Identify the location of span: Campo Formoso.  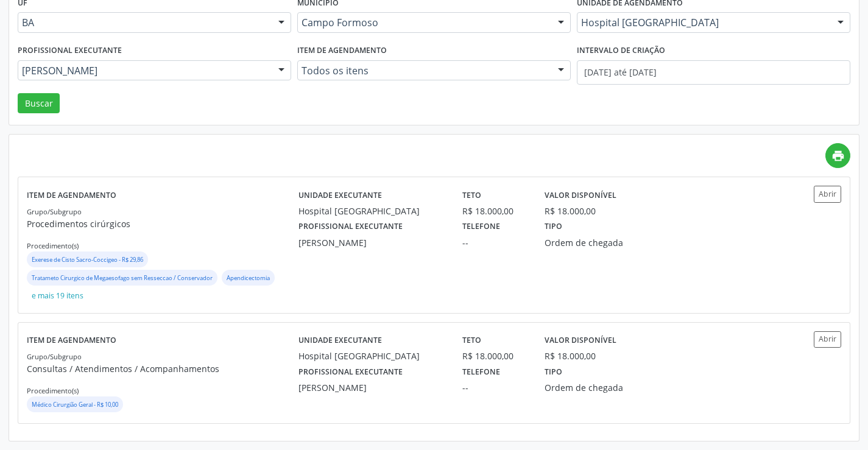
(423, 22).